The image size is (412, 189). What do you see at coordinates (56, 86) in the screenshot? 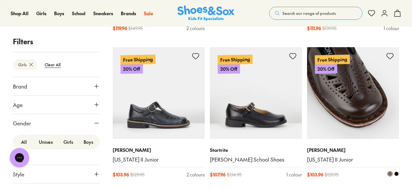
I see `button: Brand` at bounding box center [56, 86].